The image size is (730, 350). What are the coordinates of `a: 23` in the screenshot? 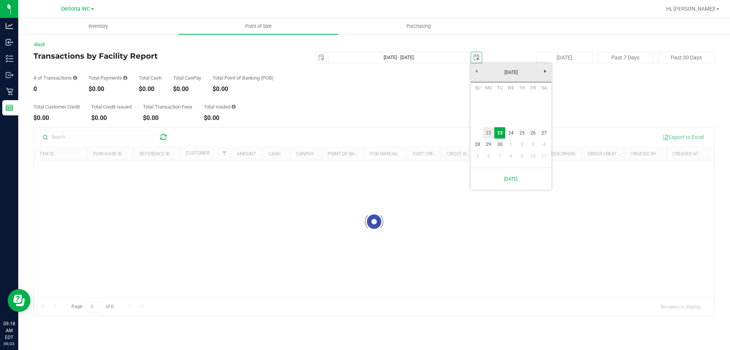 It's located at (500, 133).